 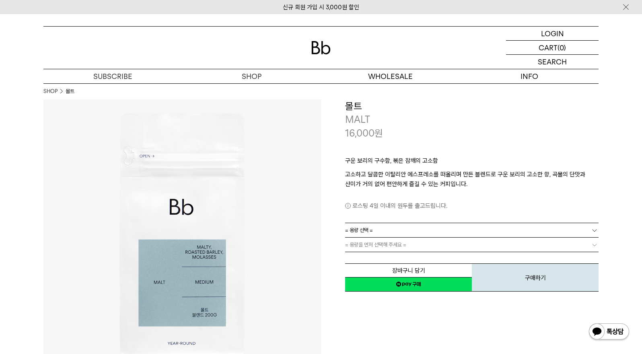 I want to click on img: 로고, so click(x=321, y=47).